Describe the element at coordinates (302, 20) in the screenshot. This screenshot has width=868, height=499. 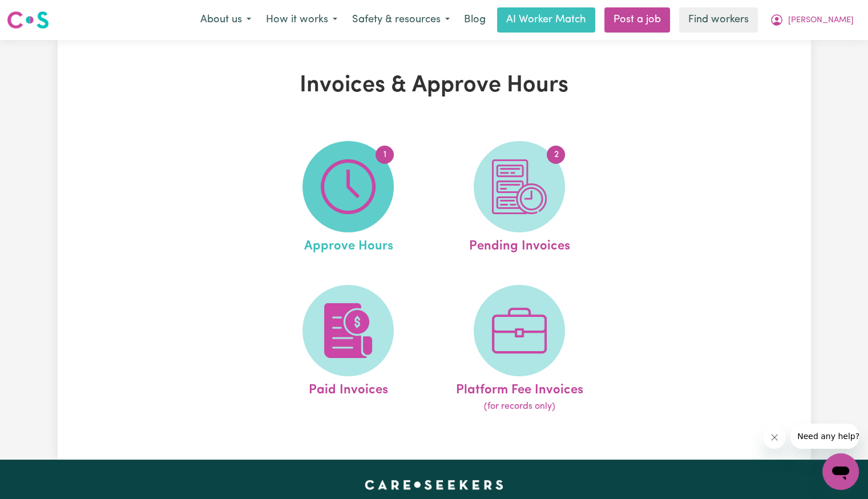
I see `button: How it works` at that location.